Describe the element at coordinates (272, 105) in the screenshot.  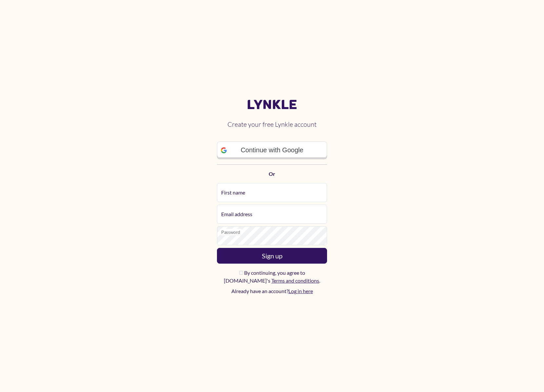
I see `h1: Lynkle` at that location.